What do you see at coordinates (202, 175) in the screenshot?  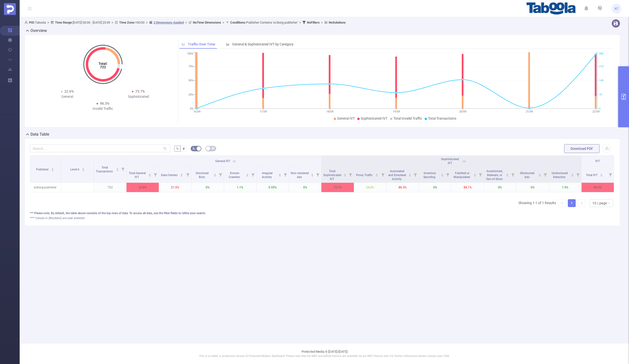 I see `span: Disclosed Bots` at bounding box center [202, 175].